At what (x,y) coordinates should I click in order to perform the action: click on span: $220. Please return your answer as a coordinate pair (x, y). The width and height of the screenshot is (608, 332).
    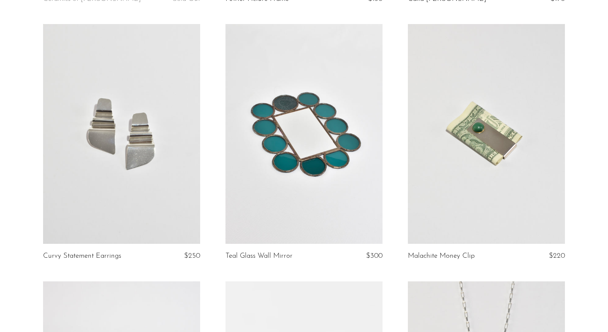
    Looking at the image, I should click on (557, 256).